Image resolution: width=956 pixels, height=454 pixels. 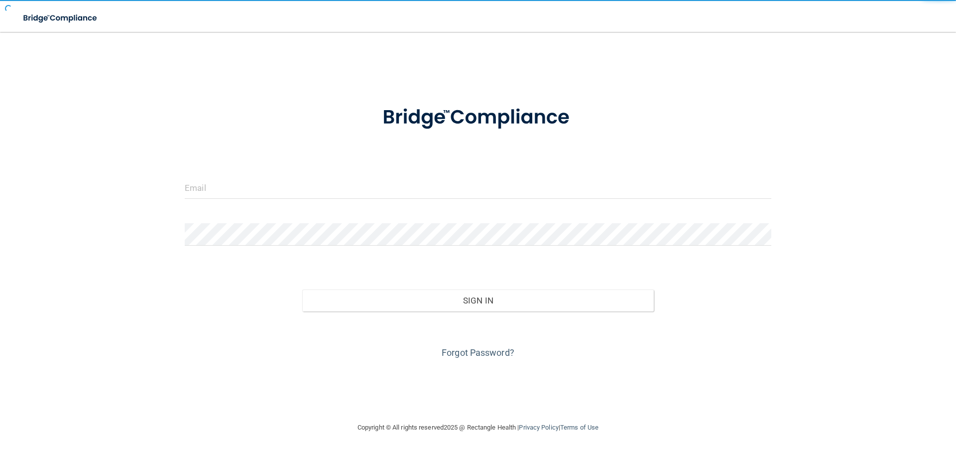 I want to click on input: Email, so click(x=478, y=187).